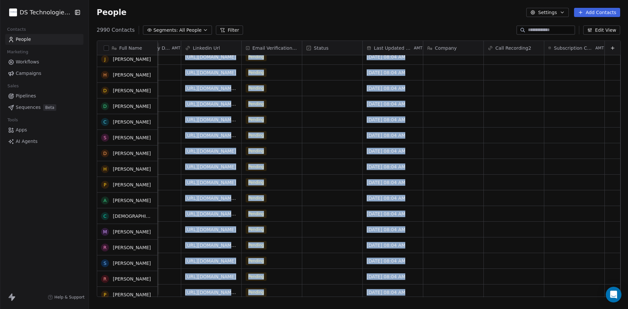 The width and height of the screenshot is (628, 309). What do you see at coordinates (131, 48) in the screenshot?
I see `span: Full Name` at bounding box center [131, 48].